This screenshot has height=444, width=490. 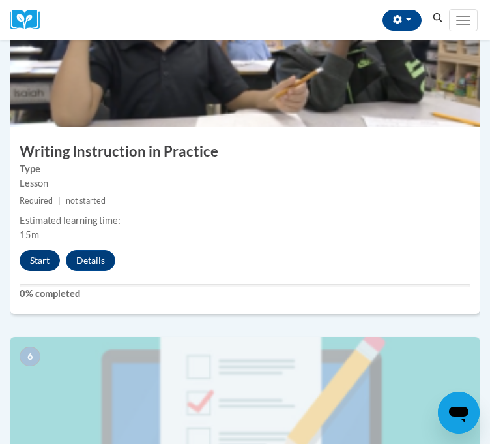 I want to click on label: 0% completed, so click(x=245, y=294).